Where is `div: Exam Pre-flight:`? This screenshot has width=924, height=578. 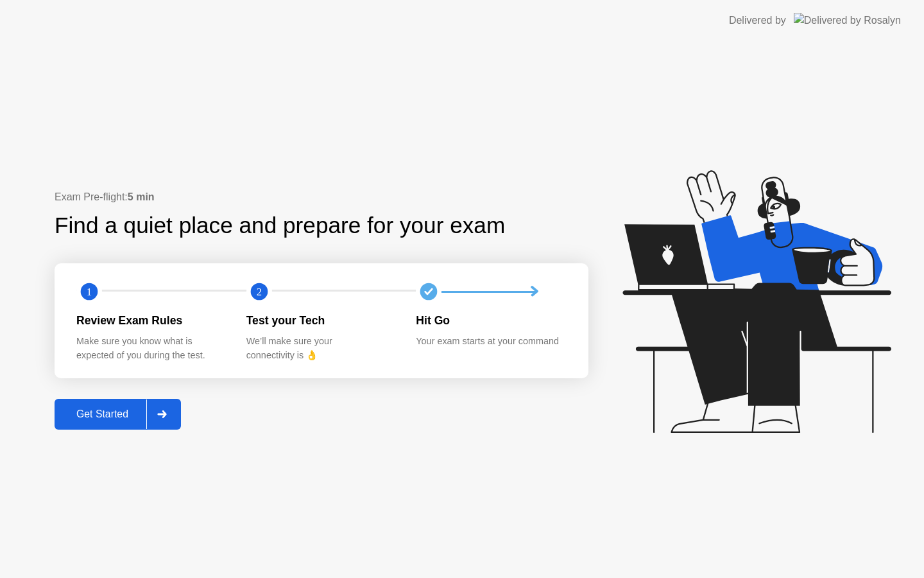
div: Exam Pre-flight: is located at coordinates (321, 198).